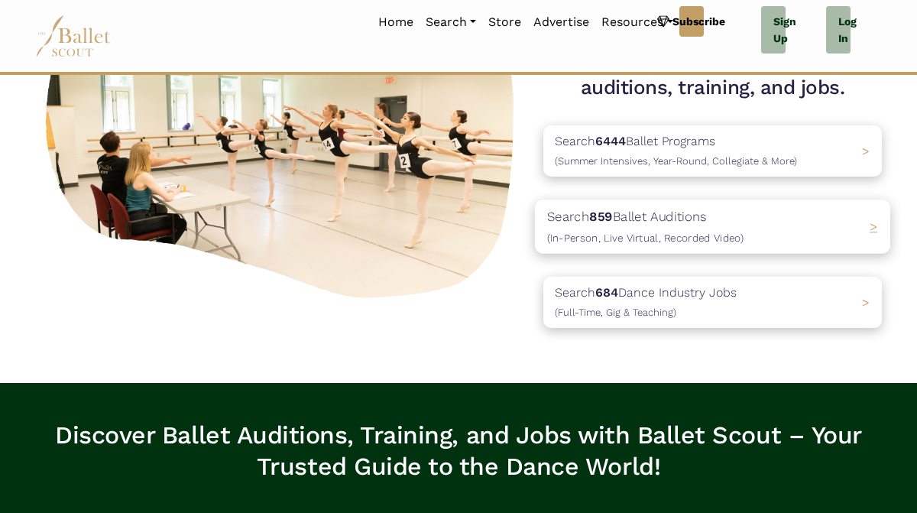 Image resolution: width=917 pixels, height=513 pixels. Describe the element at coordinates (676, 151) in the screenshot. I see `p: Search Ballet Programs` at that location.